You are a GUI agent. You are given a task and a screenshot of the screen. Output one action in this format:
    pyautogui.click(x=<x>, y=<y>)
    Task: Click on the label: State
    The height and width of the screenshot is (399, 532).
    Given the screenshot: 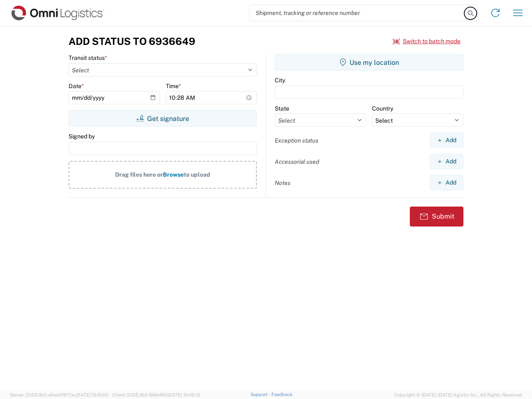 What is the action you would take?
    pyautogui.click(x=282, y=108)
    